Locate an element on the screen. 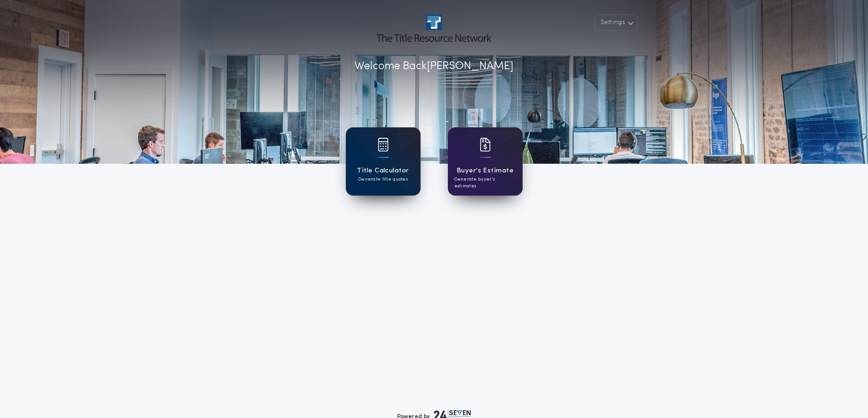 This screenshot has width=868, height=418. h1: Title Calculator is located at coordinates (382, 171).